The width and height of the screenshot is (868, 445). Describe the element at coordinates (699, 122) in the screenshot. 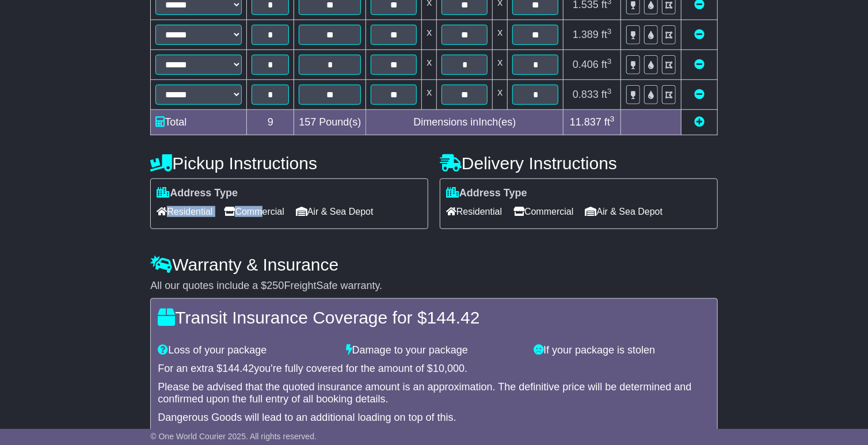

I see `a: Add new item` at that location.